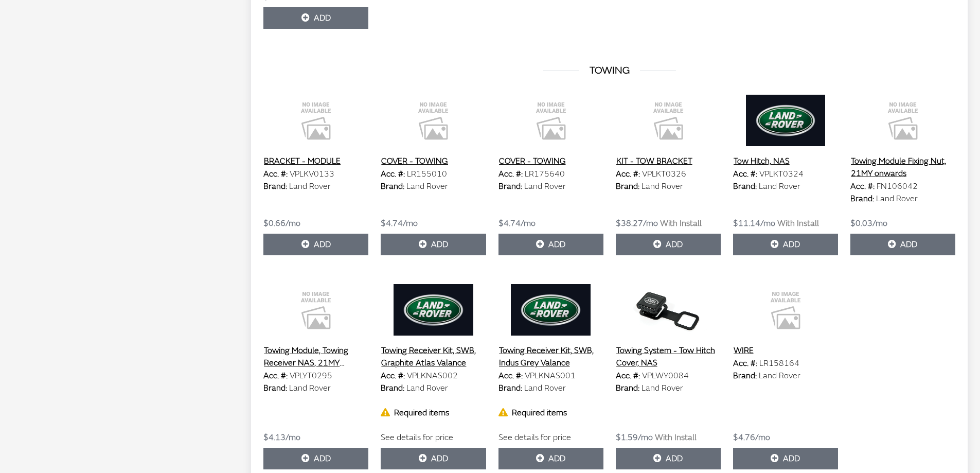 The width and height of the screenshot is (980, 473). What do you see at coordinates (433, 357) in the screenshot?
I see `button: Towing Receiver Kit, SWB, Graphite Atlas Valance` at bounding box center [433, 357].